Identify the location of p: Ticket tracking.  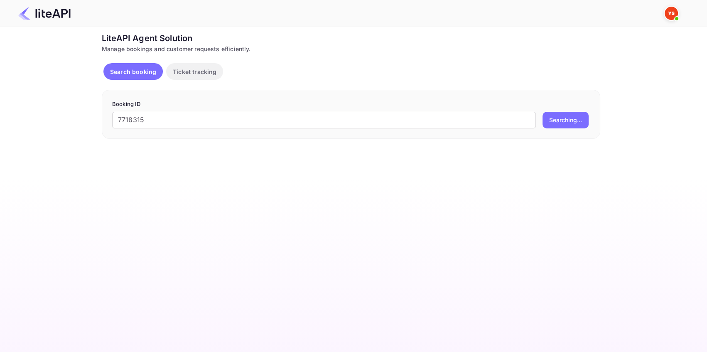
(194, 71).